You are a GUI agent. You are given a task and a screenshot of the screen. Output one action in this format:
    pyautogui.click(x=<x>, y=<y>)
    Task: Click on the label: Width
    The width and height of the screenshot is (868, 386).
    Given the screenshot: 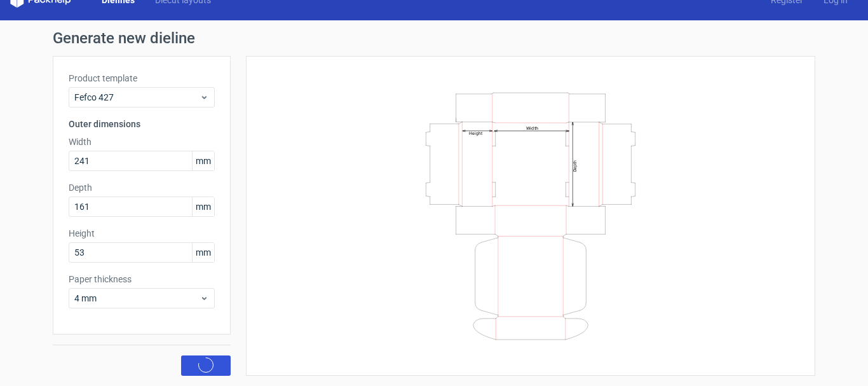 What is the action you would take?
    pyautogui.click(x=142, y=142)
    